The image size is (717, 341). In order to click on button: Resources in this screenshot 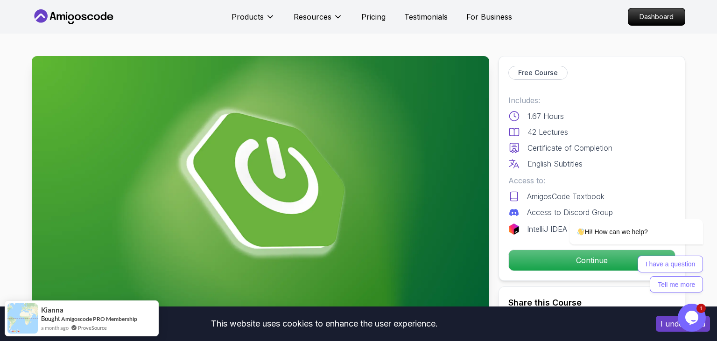, I will do `click(318, 21)`.